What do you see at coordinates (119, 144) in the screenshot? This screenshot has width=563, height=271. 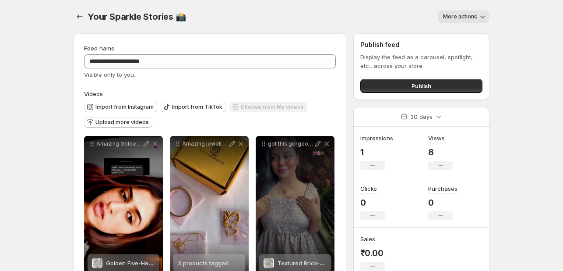 I see `p: Amazing Golden Five Heart Neckchain` at bounding box center [119, 144].